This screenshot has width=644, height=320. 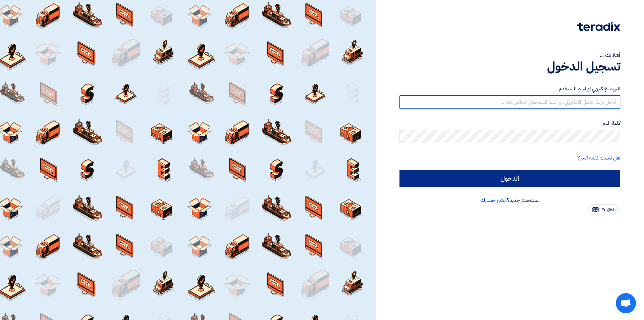 What do you see at coordinates (609, 210) in the screenshot?
I see `span: English` at bounding box center [609, 210].